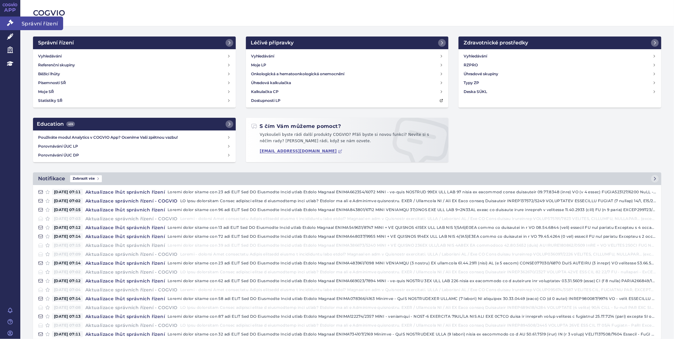 This screenshot has width=674, height=339. I want to click on h4: Moje LP, so click(259, 65).